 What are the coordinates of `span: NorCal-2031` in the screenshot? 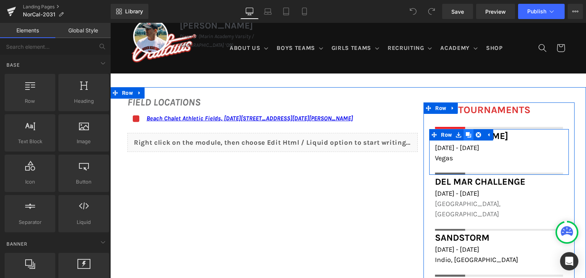 It's located at (39, 14).